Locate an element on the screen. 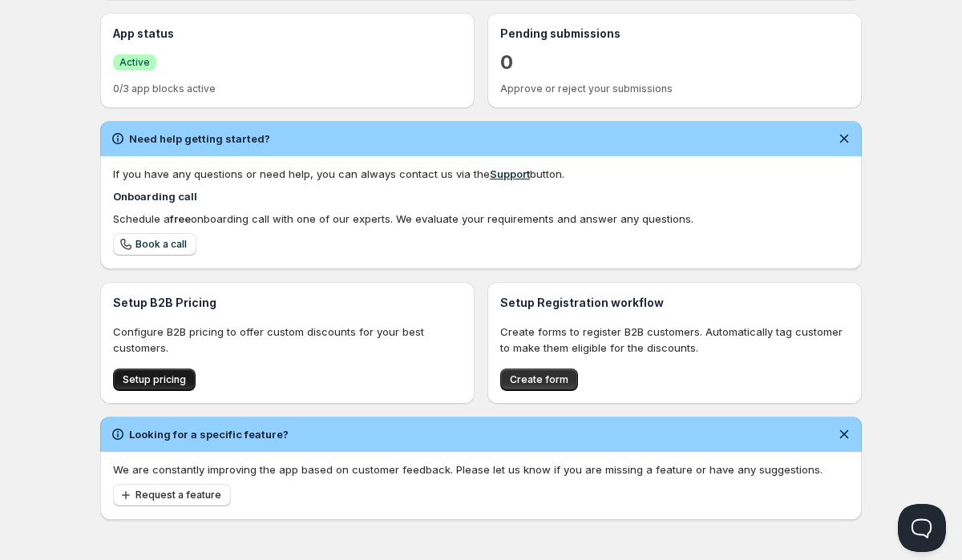  button: Request a feature is located at coordinates (172, 495).